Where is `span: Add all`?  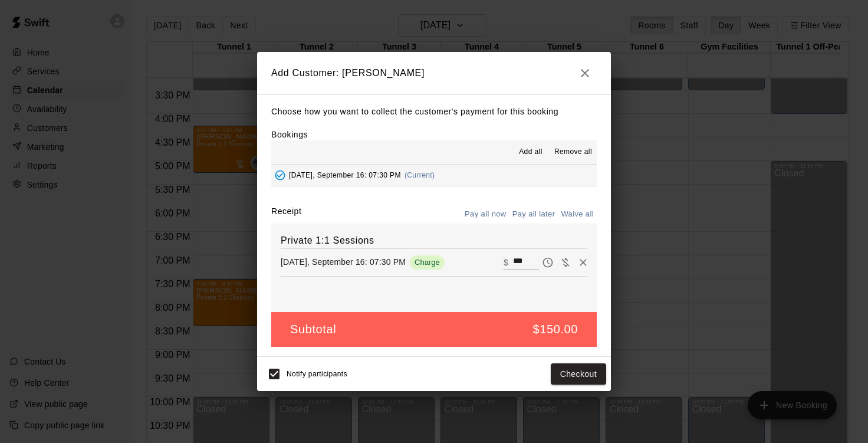 span: Add all is located at coordinates (531, 152).